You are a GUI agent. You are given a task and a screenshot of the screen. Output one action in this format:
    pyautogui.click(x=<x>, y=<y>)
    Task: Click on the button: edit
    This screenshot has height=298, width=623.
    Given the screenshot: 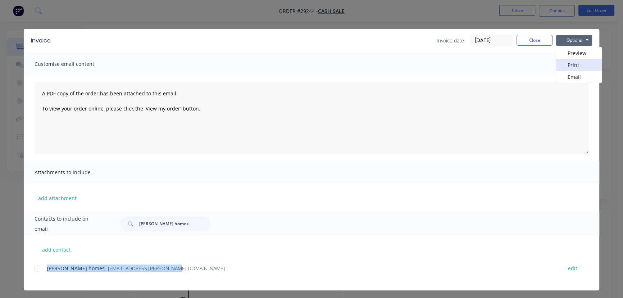 What is the action you would take?
    pyautogui.click(x=573, y=268)
    